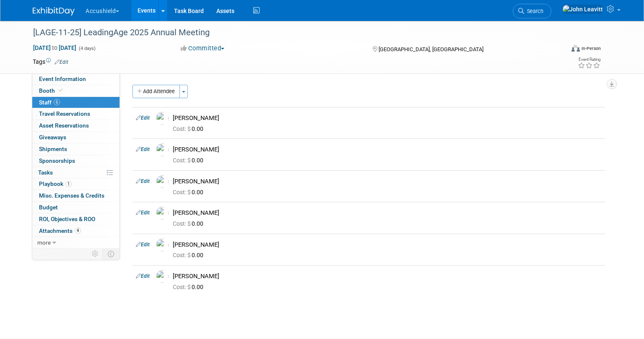  I want to click on a: Staff6, so click(76, 102).